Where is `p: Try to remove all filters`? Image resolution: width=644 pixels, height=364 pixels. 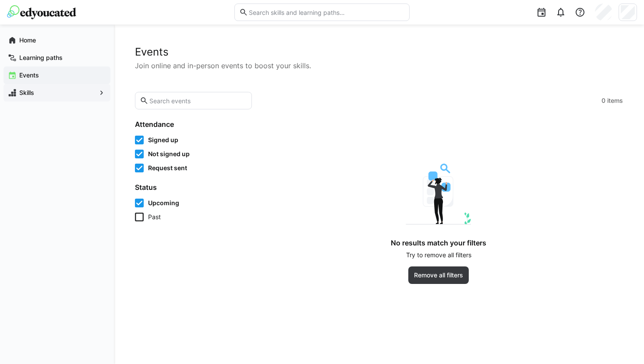
p: Try to remove all filters is located at coordinates (438, 255).